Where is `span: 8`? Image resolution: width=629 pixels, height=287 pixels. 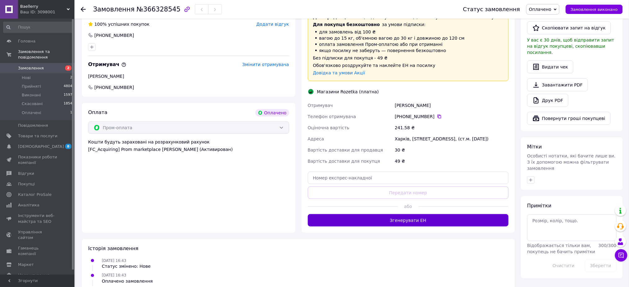 span: 8 is located at coordinates (68, 146).